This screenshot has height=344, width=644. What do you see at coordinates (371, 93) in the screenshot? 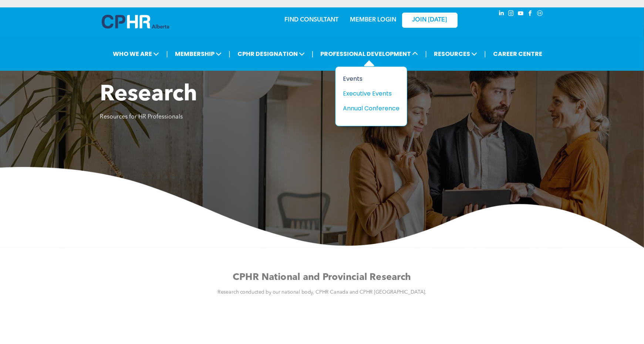
I see `a: Executive Events` at bounding box center [371, 93].